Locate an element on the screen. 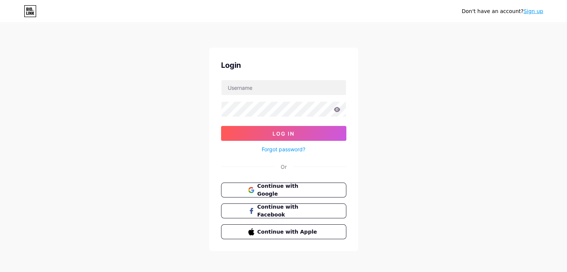 The height and width of the screenshot is (272, 567). div: Or is located at coordinates (284, 167).